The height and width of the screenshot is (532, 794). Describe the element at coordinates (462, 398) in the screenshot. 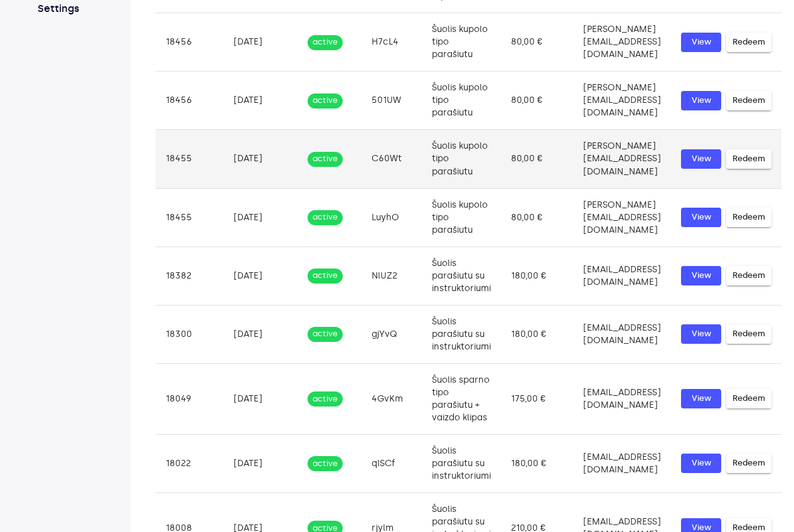

I see `td: Šuolis sparno tipo parašiutu + vaizdo klipas` at that location.